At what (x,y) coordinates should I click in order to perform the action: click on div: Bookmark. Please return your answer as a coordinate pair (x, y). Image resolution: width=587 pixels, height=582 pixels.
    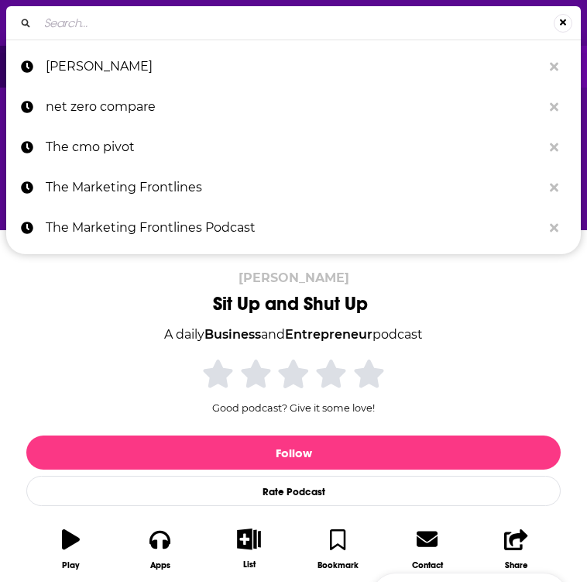
    Looking at the image, I should click on (338, 565).